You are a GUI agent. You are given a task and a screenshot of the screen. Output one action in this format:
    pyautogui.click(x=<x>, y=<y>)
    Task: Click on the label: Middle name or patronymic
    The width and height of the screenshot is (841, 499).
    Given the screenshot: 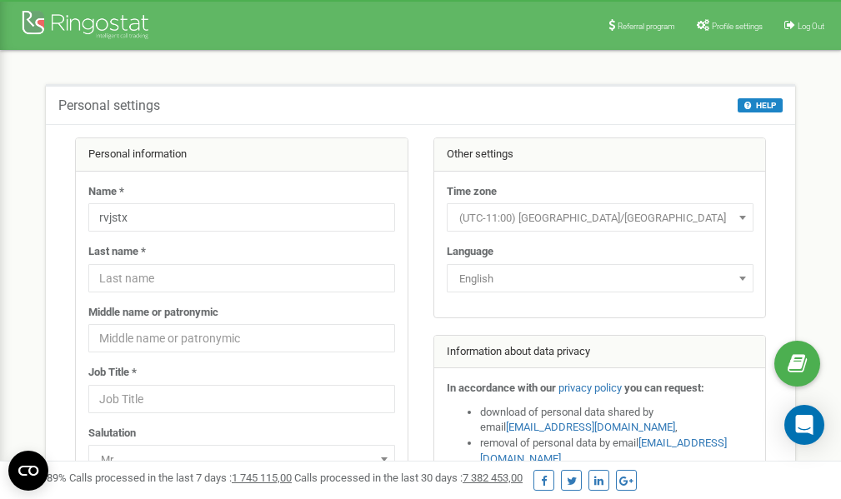 What is the action you would take?
    pyautogui.click(x=153, y=312)
    